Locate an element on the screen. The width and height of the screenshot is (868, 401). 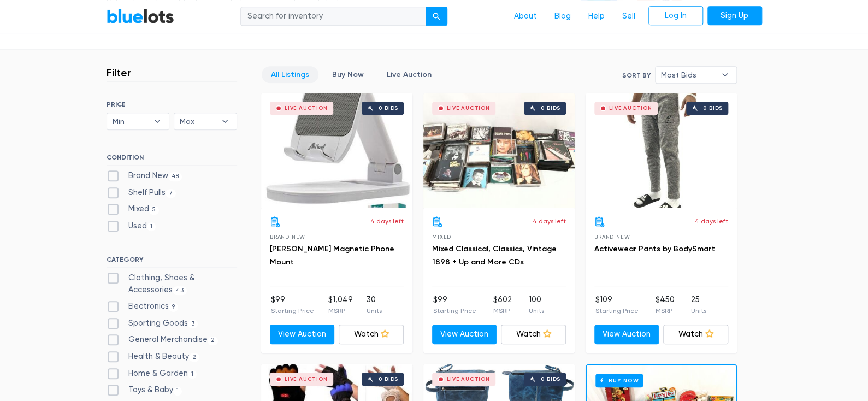
span: Mixed is located at coordinates (442, 237).